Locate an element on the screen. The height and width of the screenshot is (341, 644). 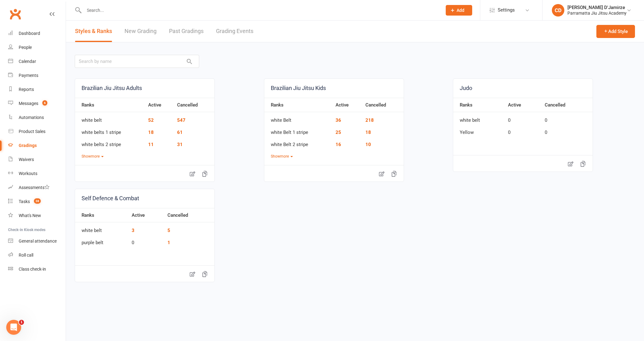
div: Dashboard is located at coordinates (30, 34).